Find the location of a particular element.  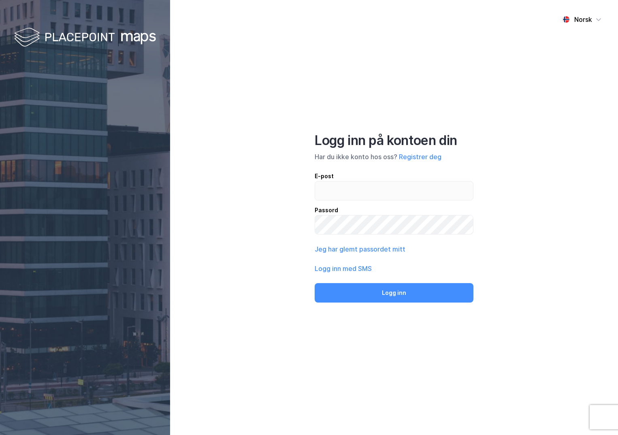

button: Logg inn med SMS is located at coordinates (343, 268).